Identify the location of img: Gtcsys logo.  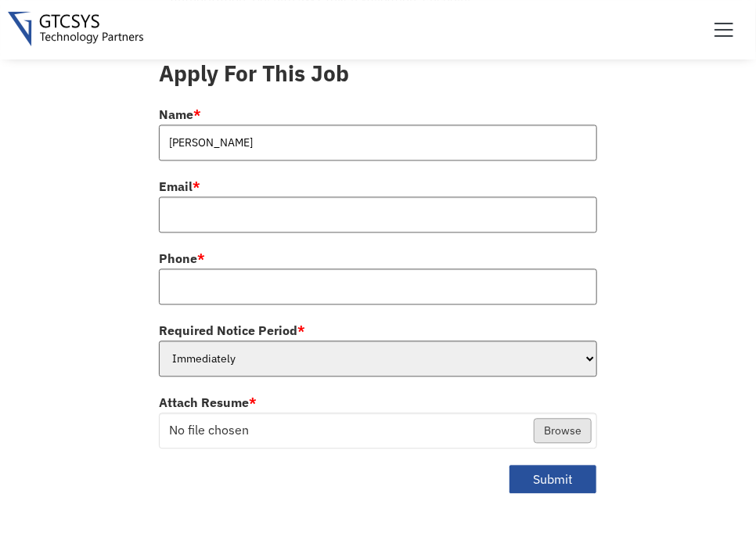
(76, 29).